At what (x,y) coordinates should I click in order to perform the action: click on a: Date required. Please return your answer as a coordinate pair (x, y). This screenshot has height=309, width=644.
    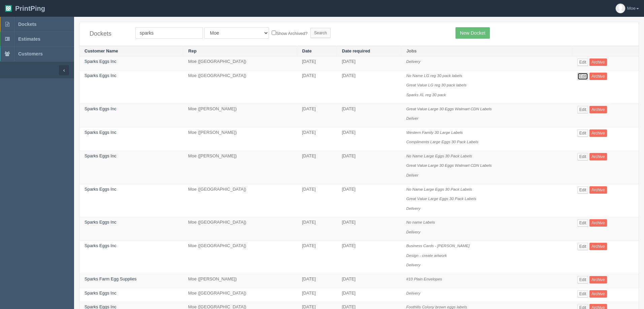
    Looking at the image, I should click on (356, 51).